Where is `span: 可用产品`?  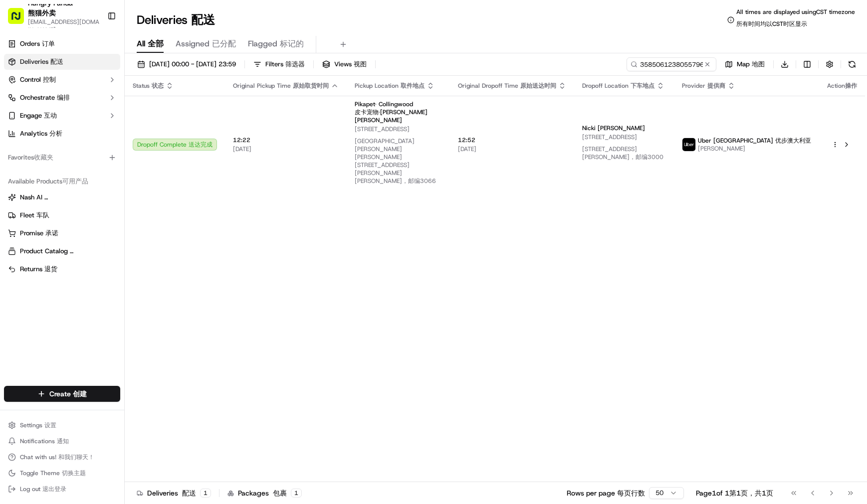 span: 可用产品 is located at coordinates (75, 181).